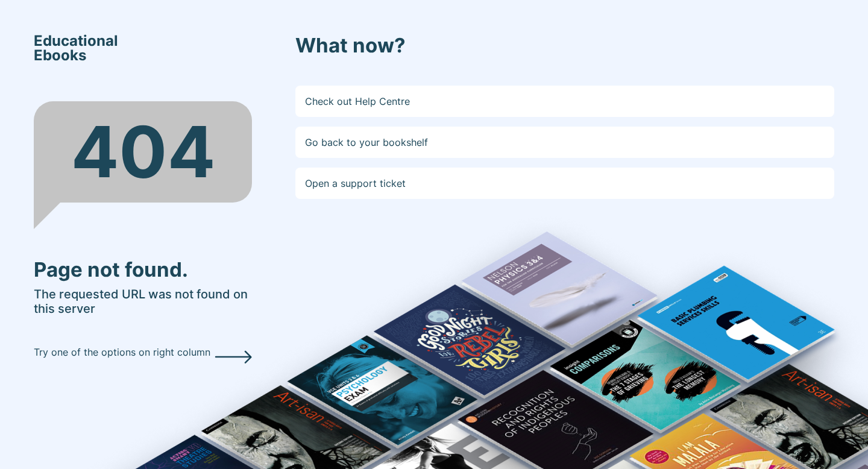 The height and width of the screenshot is (469, 868). What do you see at coordinates (565, 142) in the screenshot?
I see `a: Go back to your bookshelf` at bounding box center [565, 142].